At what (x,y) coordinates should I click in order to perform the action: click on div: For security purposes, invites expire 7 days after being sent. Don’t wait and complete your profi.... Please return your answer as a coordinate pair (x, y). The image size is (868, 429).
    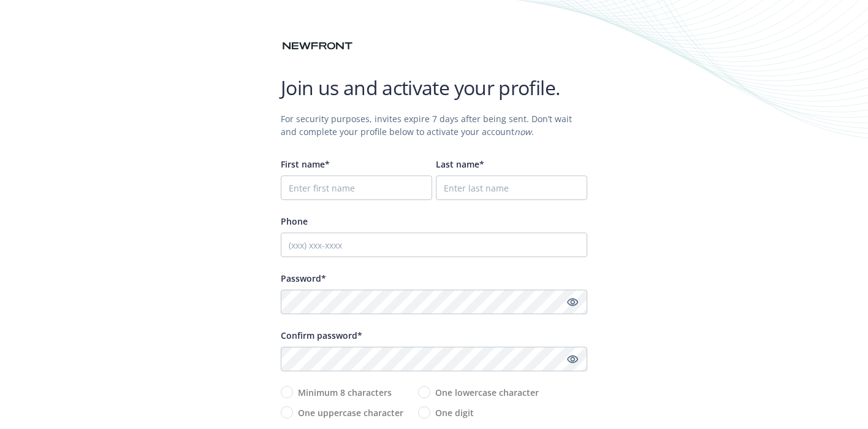
    Looking at the image, I should click on (434, 125).